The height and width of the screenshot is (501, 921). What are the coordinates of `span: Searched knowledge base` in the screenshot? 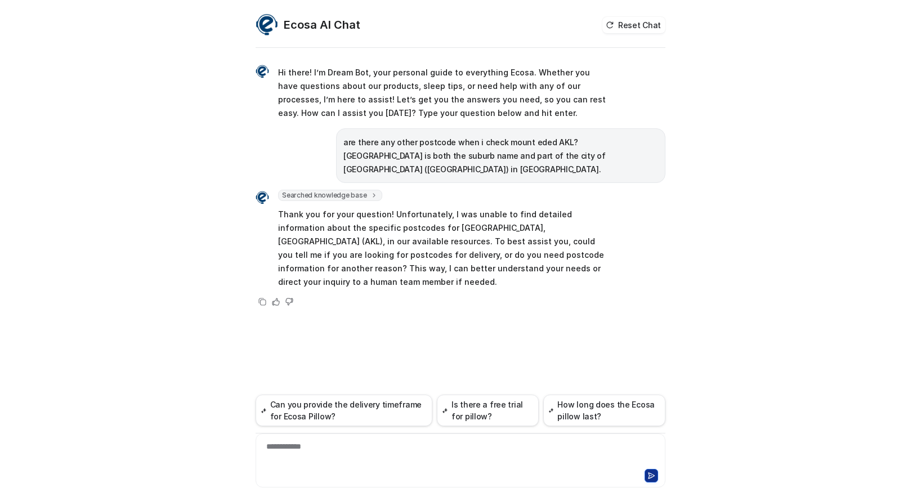 It's located at (330, 195).